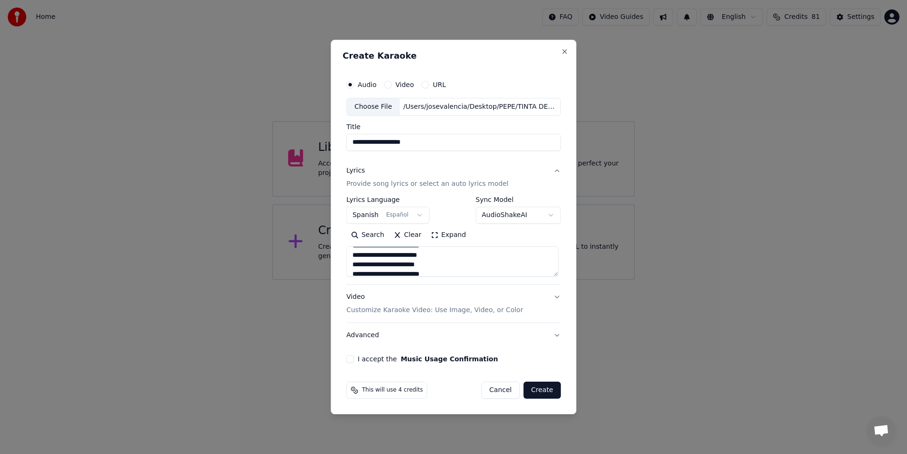 Image resolution: width=907 pixels, height=454 pixels. I want to click on button: Cancel, so click(500, 390).